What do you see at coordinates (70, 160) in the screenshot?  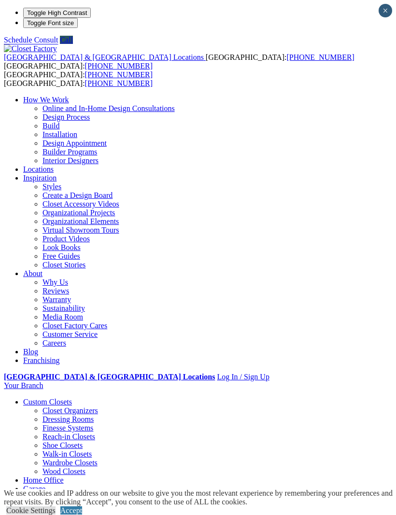 I see `a: Interior Designers` at bounding box center [70, 160].